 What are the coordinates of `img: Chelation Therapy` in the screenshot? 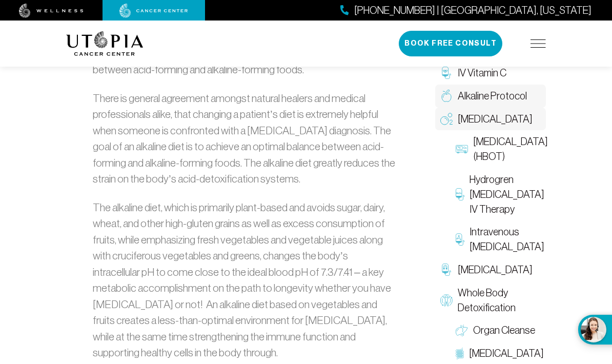 It's located at (447, 270).